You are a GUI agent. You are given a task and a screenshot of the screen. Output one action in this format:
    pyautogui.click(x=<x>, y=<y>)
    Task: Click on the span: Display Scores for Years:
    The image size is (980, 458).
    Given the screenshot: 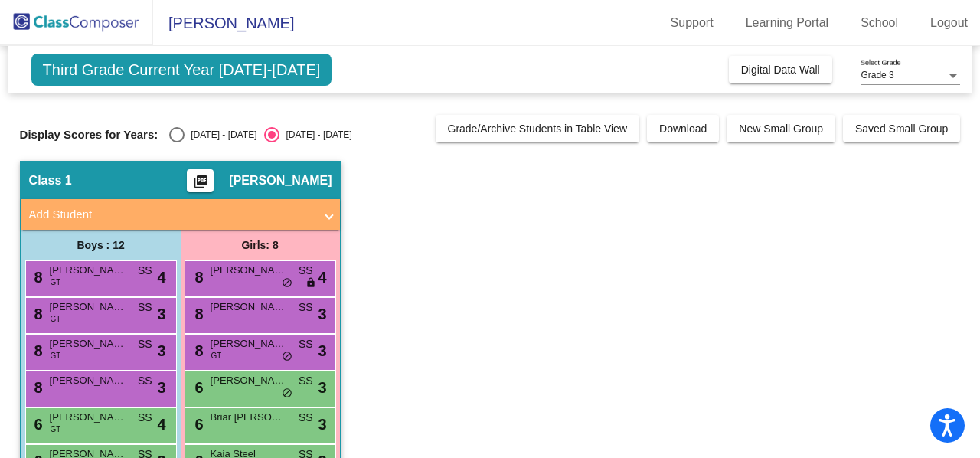 What is the action you would take?
    pyautogui.click(x=89, y=135)
    